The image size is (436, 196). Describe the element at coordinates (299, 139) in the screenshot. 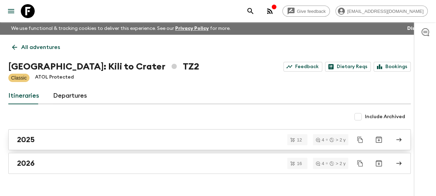

I see `span: 12` at that location.